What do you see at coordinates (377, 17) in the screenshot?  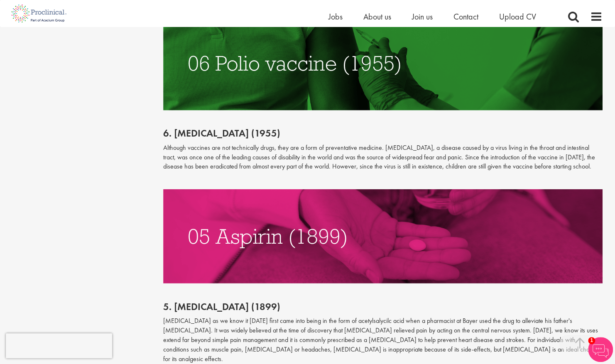 I see `a: About us` at bounding box center [377, 17].